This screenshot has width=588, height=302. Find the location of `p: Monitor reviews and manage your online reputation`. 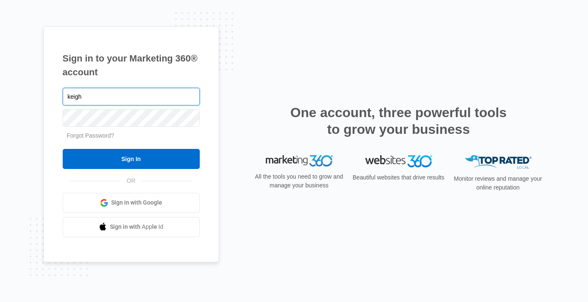

p: Monitor reviews and manage your online reputation is located at coordinates (498, 183).